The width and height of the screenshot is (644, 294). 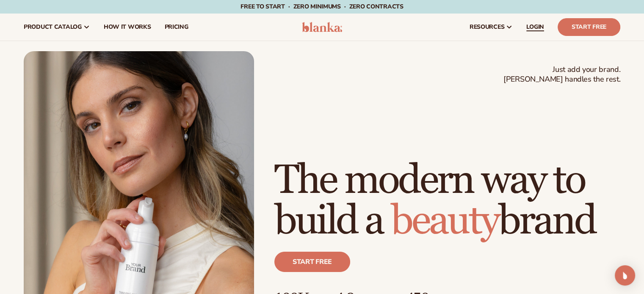 What do you see at coordinates (322, 27) in the screenshot?
I see `img: logo` at bounding box center [322, 27].